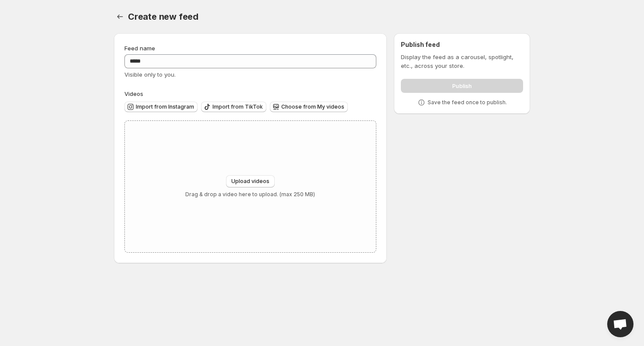 Image resolution: width=644 pixels, height=346 pixels. I want to click on span: Feed name, so click(140, 48).